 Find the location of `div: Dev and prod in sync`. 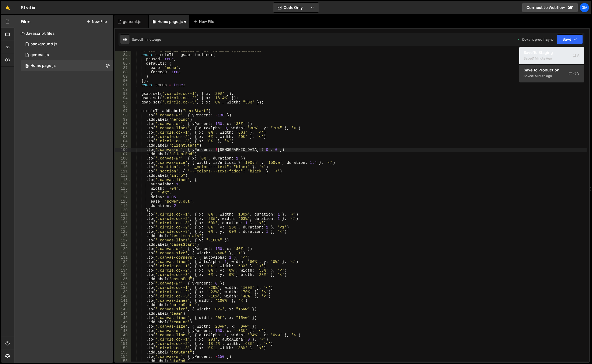

div: Dev and prod in sync is located at coordinates (535, 39).